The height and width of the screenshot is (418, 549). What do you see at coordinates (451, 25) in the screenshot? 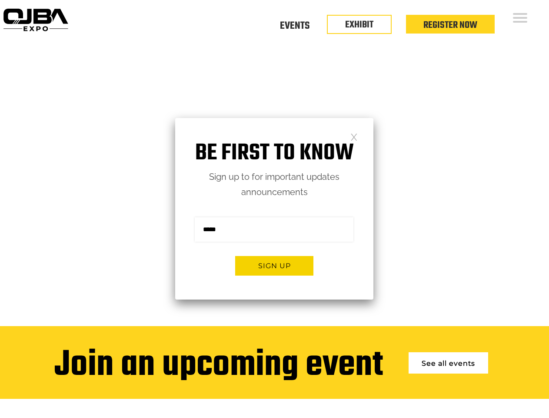
I see `a: Register Now` at bounding box center [451, 25].